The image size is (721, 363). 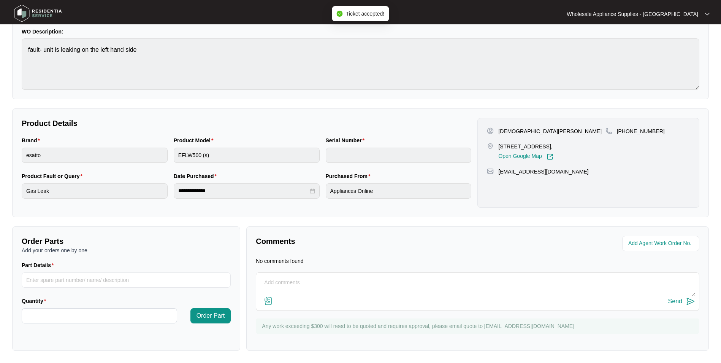 I want to click on img: file-attachment-doc.svg, so click(x=268, y=301).